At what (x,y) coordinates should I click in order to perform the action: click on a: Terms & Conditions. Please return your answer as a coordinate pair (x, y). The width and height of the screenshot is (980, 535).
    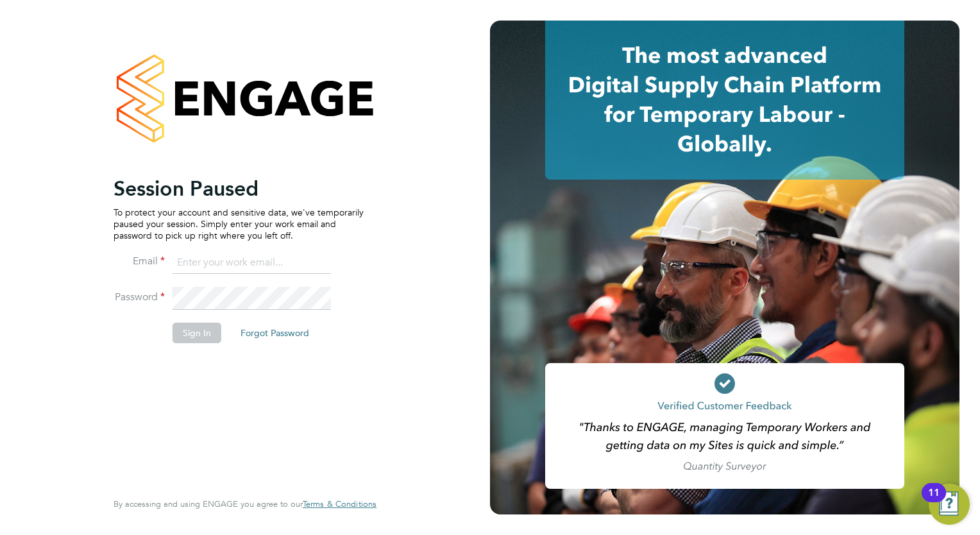
    Looking at the image, I should click on (340, 504).